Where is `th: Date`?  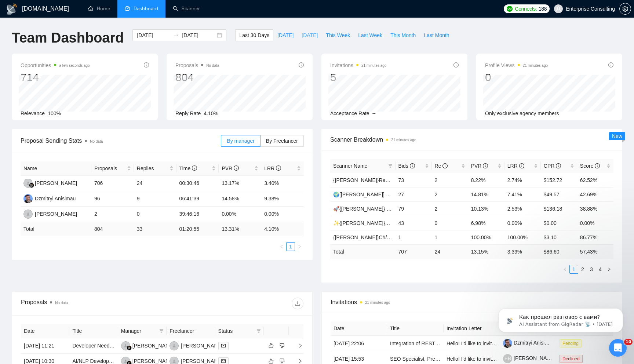
th: Date is located at coordinates (359, 328).